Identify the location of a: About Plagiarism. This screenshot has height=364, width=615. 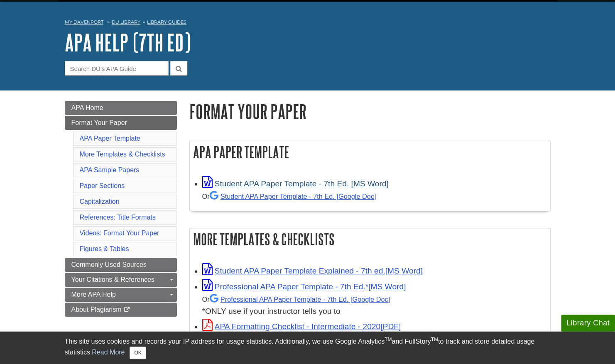
(120, 310).